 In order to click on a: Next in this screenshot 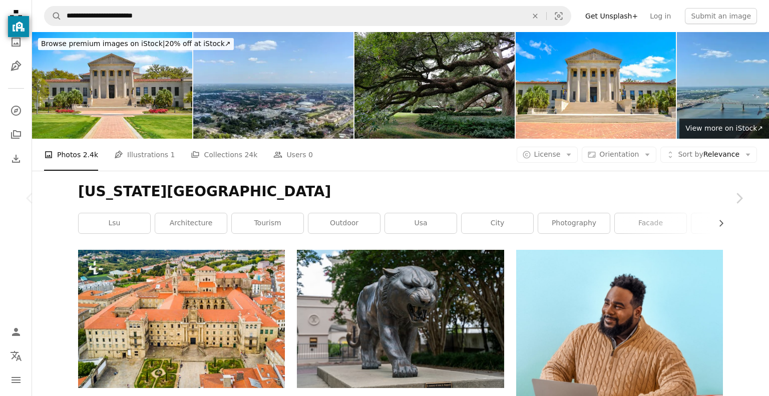, I will do `click(739, 198)`.